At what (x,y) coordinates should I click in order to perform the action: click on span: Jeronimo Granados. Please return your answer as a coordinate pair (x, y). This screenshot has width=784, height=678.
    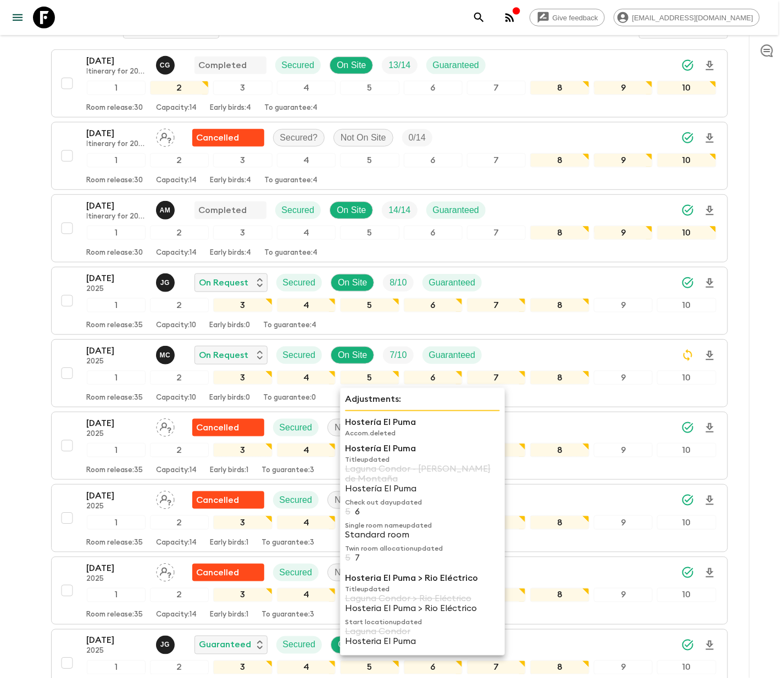
    Looking at the image, I should click on (166, 643).